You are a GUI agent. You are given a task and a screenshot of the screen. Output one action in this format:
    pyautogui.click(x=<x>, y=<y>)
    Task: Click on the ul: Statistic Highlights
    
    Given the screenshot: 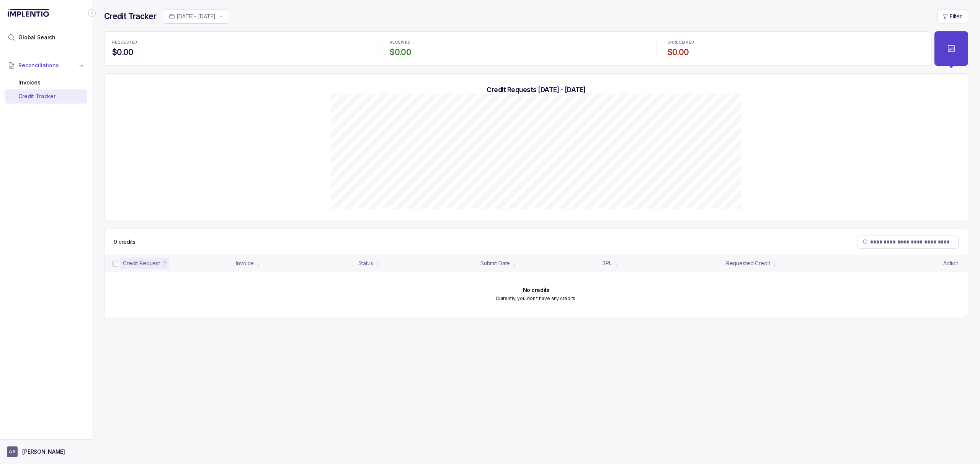 What is the action you would take?
    pyautogui.click(x=517, y=49)
    